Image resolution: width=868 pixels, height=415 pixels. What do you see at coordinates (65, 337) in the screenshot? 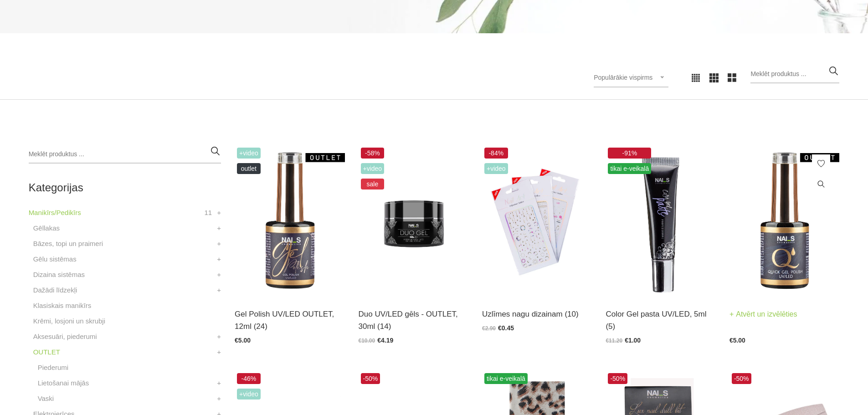
I see `a: Aksesuāri, piederumi` at bounding box center [65, 337].